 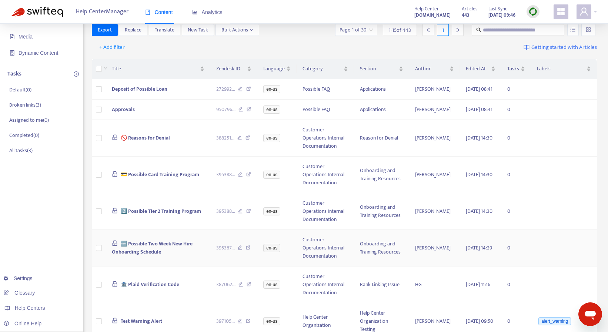 I want to click on span: Dynamic Content, so click(x=38, y=53).